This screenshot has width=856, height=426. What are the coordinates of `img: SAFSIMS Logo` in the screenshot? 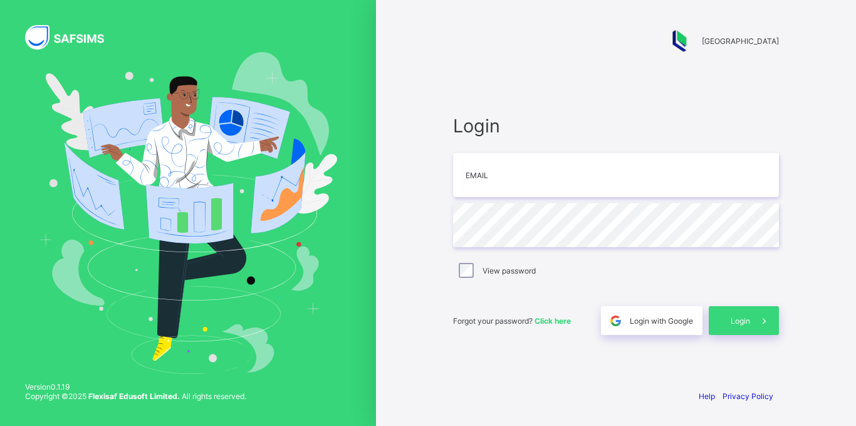 It's located at (72, 37).